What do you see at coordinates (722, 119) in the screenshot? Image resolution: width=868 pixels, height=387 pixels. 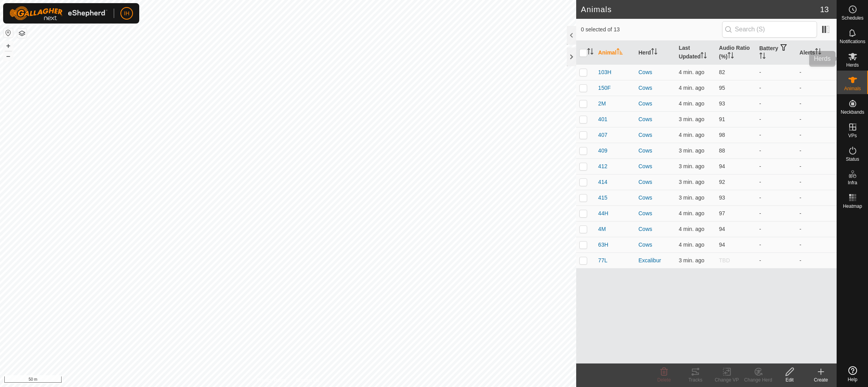 I see `span: 91` at bounding box center [722, 119].